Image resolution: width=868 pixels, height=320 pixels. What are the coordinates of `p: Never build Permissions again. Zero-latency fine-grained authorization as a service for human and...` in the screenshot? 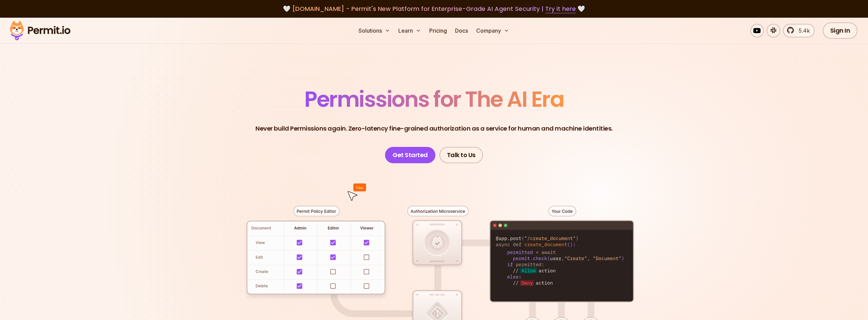 It's located at (434, 129).